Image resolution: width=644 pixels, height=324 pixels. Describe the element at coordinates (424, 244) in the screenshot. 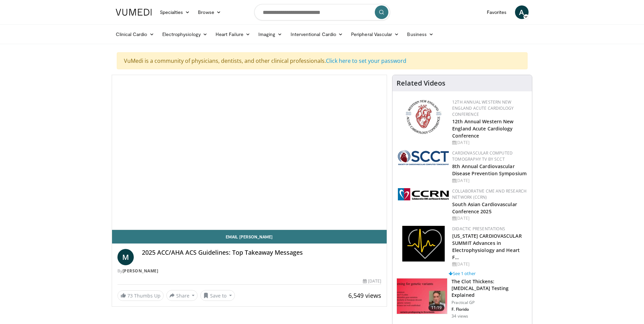

I see `img: 1860aa7a-ba06-47e3-81a4-3dc728c2b4cf.png.150x105_q85_autocrop_double_scale_upscale_version-0.2.png` at that location.